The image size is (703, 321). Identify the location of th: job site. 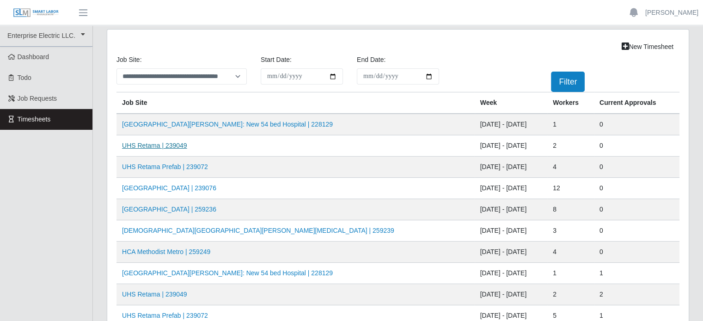
(295, 103).